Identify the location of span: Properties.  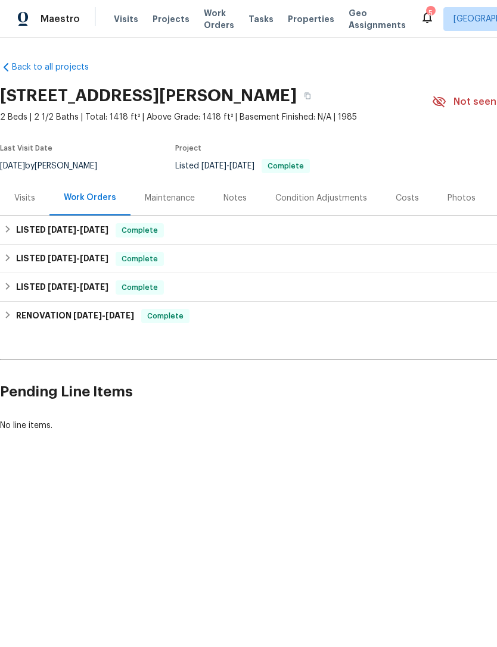
(311, 19).